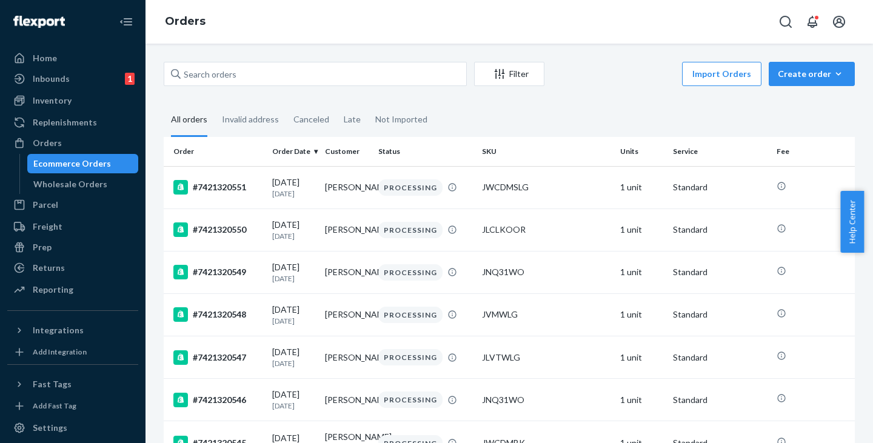  I want to click on a: Wholesale Orders, so click(83, 184).